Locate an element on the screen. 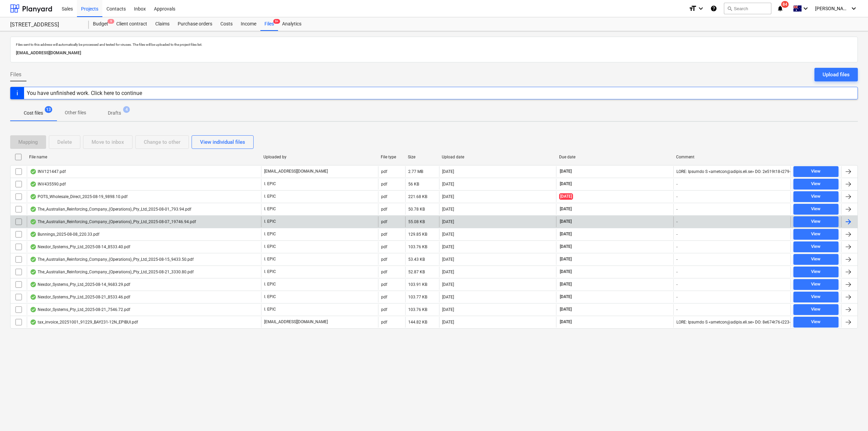 This screenshot has height=431, width=868. div: Uploaded by is located at coordinates (319, 157).